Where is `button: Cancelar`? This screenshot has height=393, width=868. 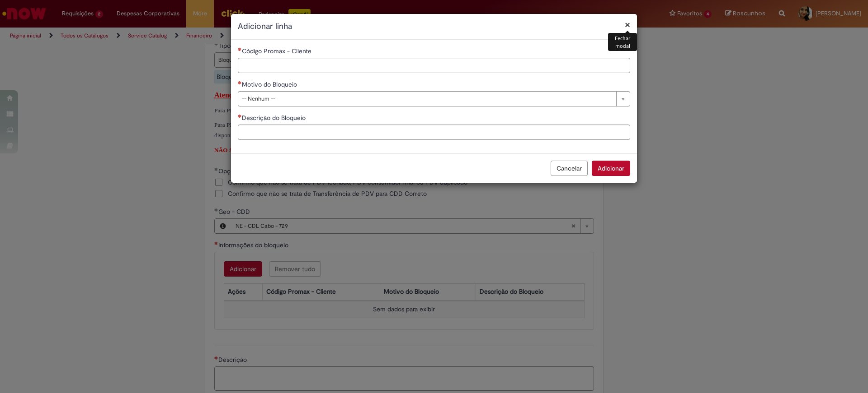
button: Cancelar is located at coordinates (569, 169).